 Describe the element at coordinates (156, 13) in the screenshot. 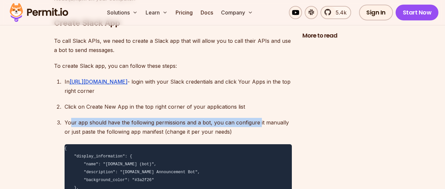

I see `button: Learn` at that location.